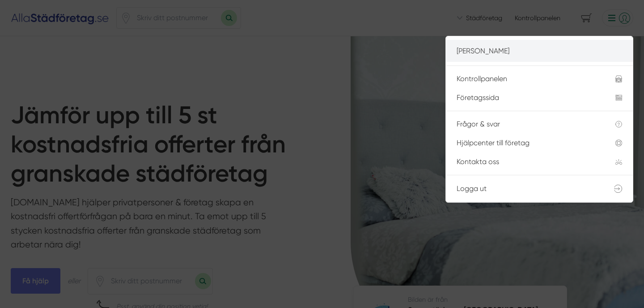  I want to click on div: Kontrollpanelen, so click(525, 79).